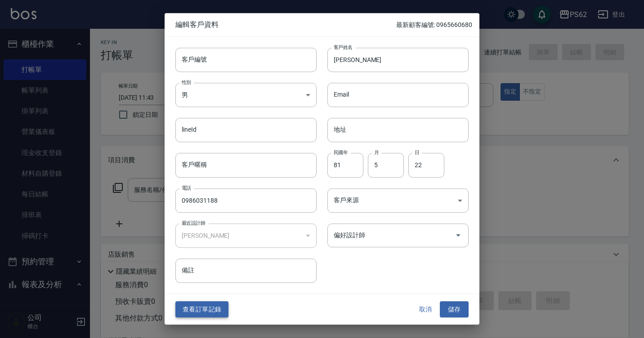 This screenshot has height=338, width=644. Describe the element at coordinates (425, 309) in the screenshot. I see `button: 取消` at that location.